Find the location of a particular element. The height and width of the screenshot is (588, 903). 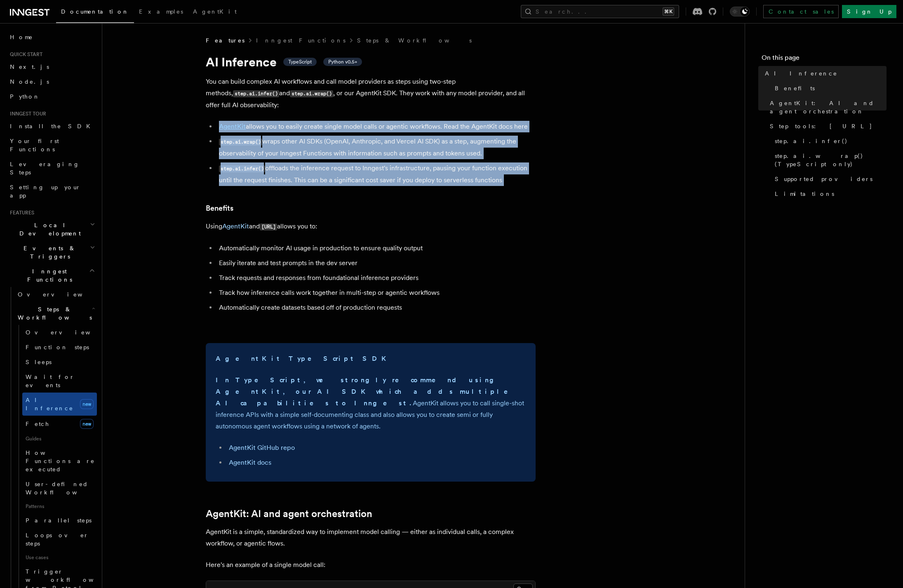

span: Wait for events is located at coordinates (50, 381).